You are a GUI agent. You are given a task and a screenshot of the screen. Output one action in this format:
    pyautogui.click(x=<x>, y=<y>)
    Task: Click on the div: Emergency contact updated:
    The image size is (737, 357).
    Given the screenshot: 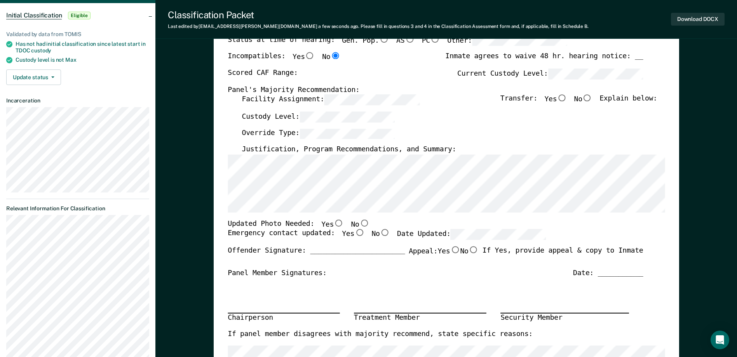 What is the action you would take?
    pyautogui.click(x=386, y=238)
    